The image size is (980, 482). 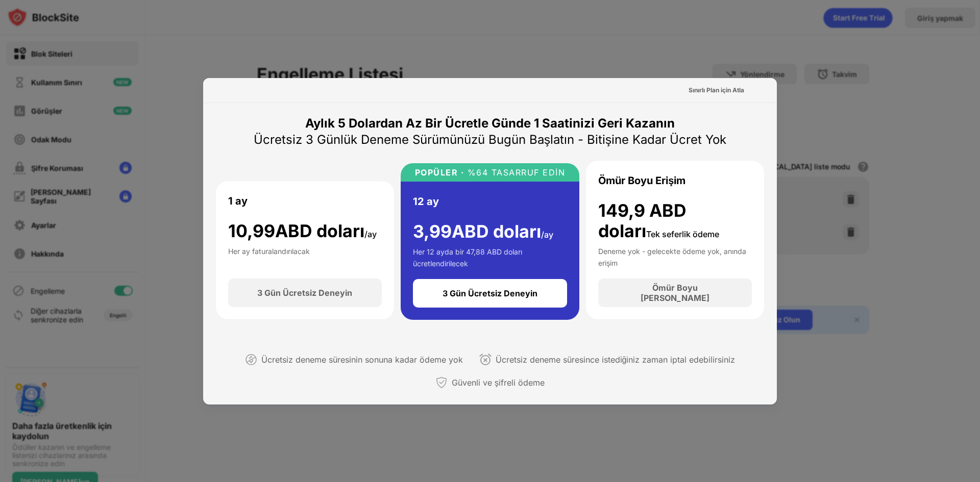 I want to click on img: ödeme yapmamak, so click(x=251, y=360).